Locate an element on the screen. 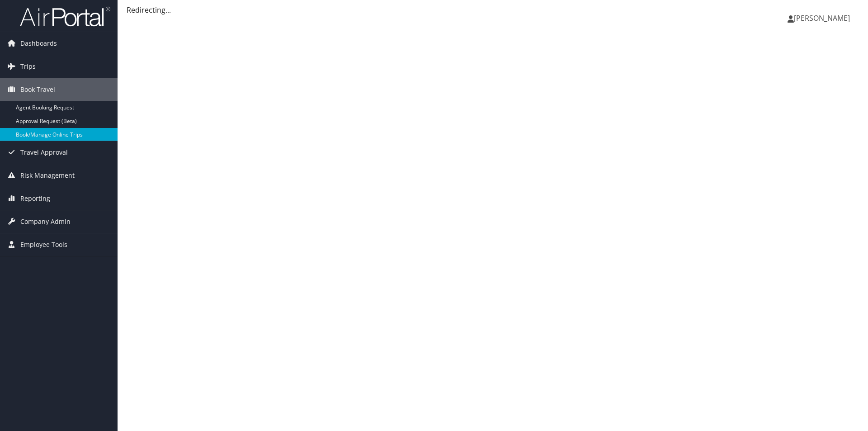  span: Company Admin is located at coordinates (46, 222).